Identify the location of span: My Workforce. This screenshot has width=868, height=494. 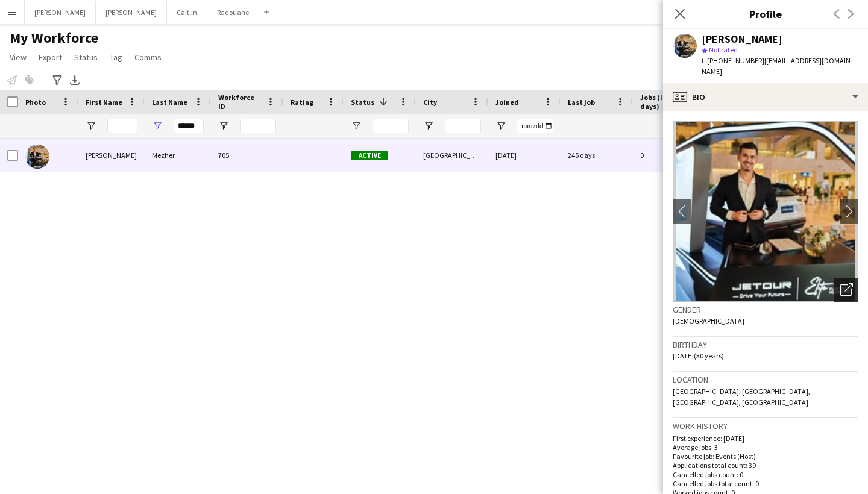
(54, 38).